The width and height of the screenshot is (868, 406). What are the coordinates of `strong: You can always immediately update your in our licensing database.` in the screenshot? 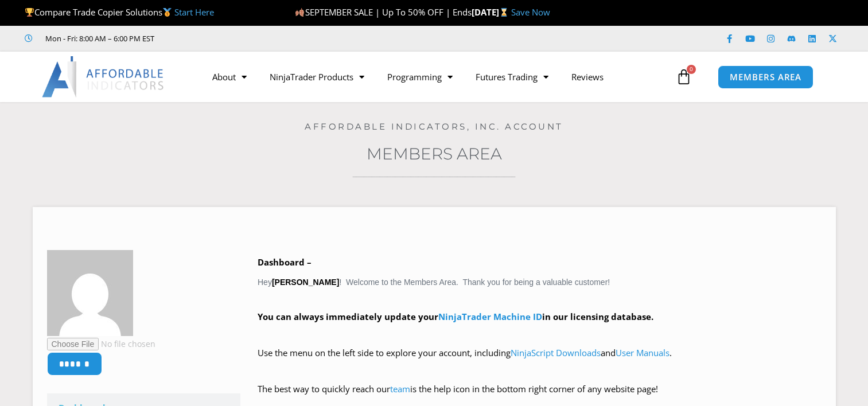 It's located at (456, 317).